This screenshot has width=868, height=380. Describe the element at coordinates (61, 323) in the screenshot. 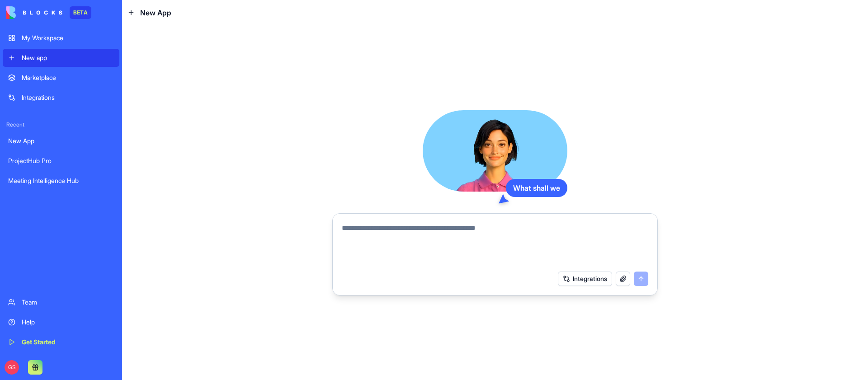

I see `a: Help` at that location.